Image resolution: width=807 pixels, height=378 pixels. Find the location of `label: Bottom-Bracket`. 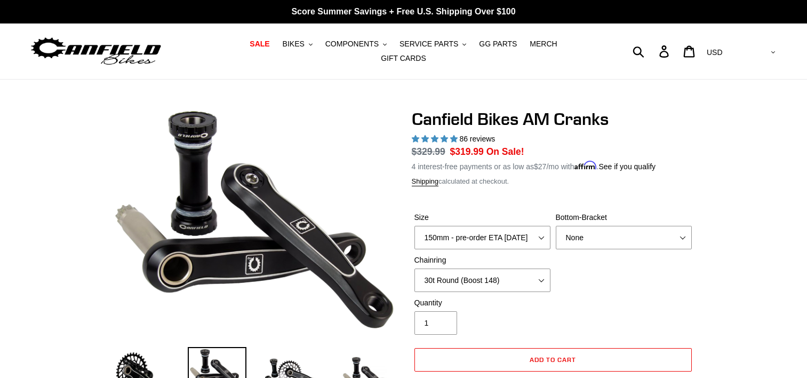

label: Bottom-Bracket is located at coordinates (624, 217).